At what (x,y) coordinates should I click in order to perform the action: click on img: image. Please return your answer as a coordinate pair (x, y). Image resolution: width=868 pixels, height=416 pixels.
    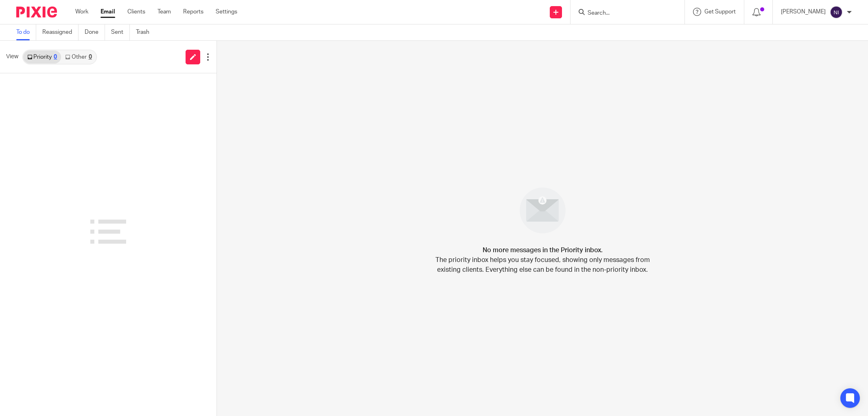
    Looking at the image, I should click on (542, 210).